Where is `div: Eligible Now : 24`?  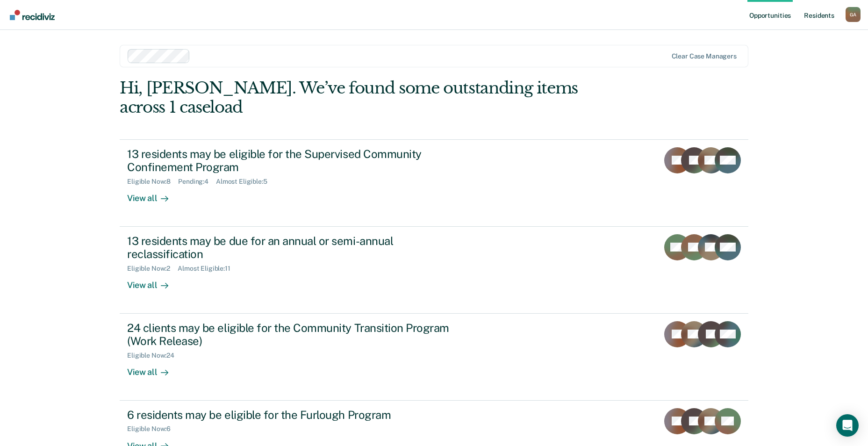
div: Eligible Now : 24 is located at coordinates (154, 355).